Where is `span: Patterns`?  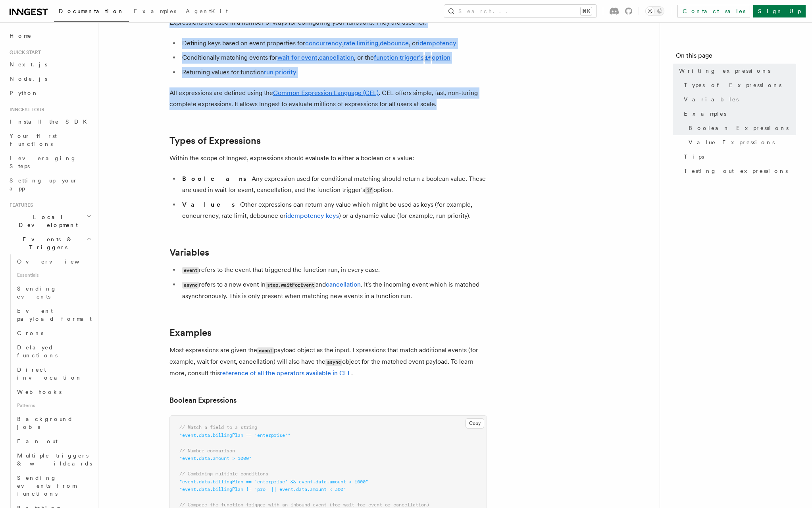
span: Patterns is located at coordinates (53, 405).